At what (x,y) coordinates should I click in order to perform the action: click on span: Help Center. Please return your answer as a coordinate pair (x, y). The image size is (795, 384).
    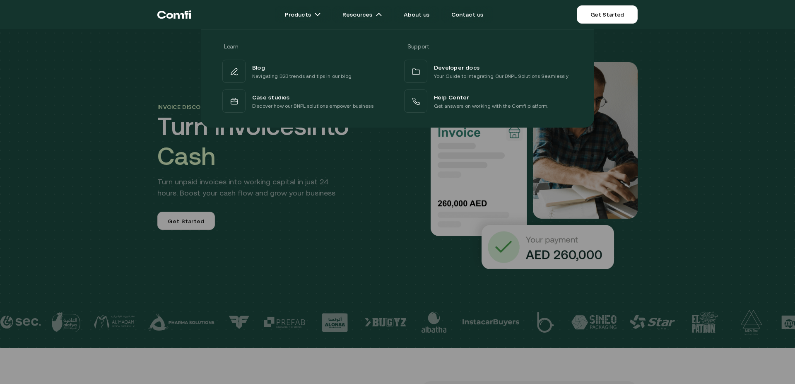
    Looking at the image, I should click on (451, 97).